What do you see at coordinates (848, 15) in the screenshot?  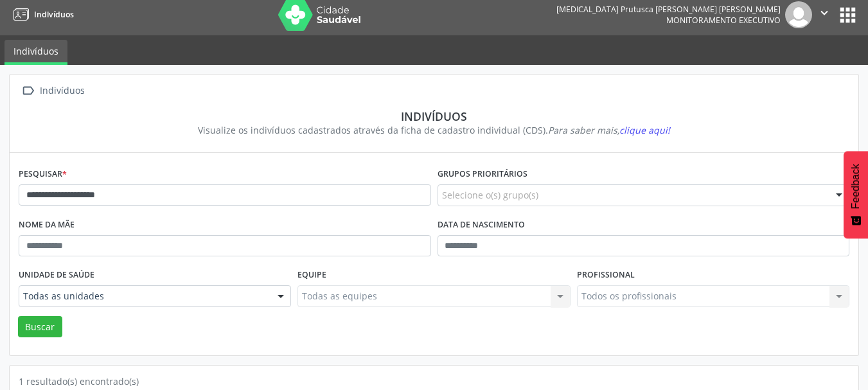 I see `button: apps` at bounding box center [848, 15].